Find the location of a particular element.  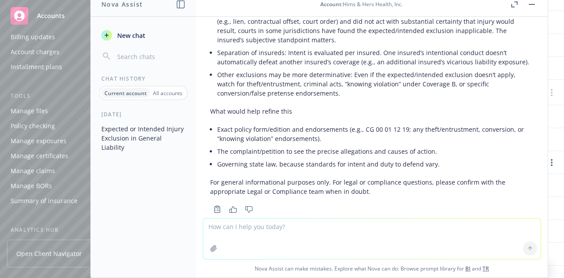

p: For general informational purposes only. For legal or compliance questions, please confirm with t... is located at coordinates (372, 187).